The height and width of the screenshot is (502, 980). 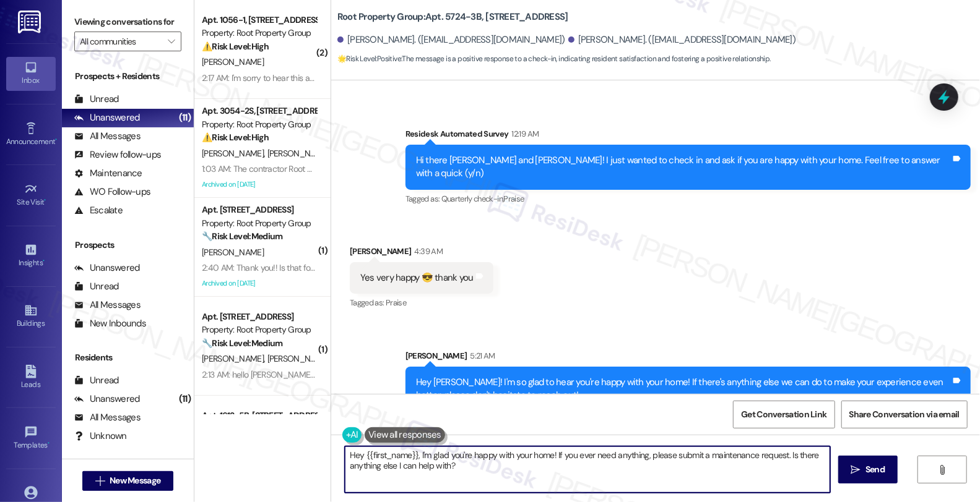 I want to click on div: Prospects + Residents, so click(x=127, y=76).